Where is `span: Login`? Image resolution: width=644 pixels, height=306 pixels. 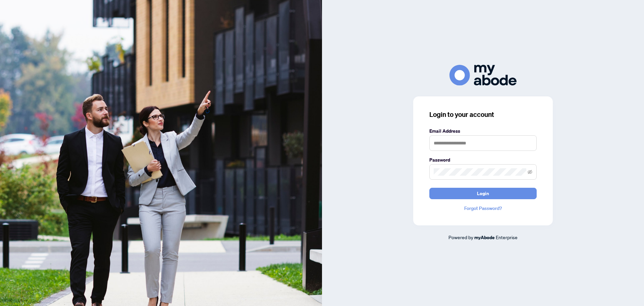 span: Login is located at coordinates (483, 193).